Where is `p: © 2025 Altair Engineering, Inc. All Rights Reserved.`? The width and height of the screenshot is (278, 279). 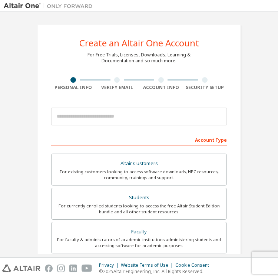 p: © 2025 Altair Engineering, Inc. All Rights Reserved. is located at coordinates (156, 271).